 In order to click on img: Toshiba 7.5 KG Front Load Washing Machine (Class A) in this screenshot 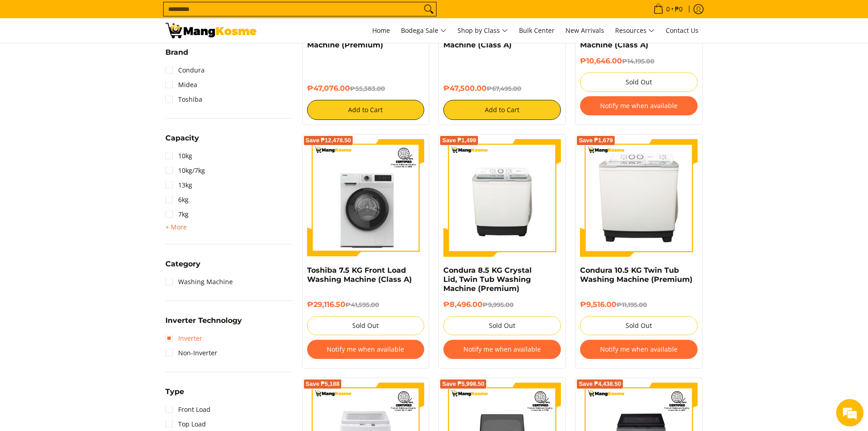, I will do `click(366, 198)`.